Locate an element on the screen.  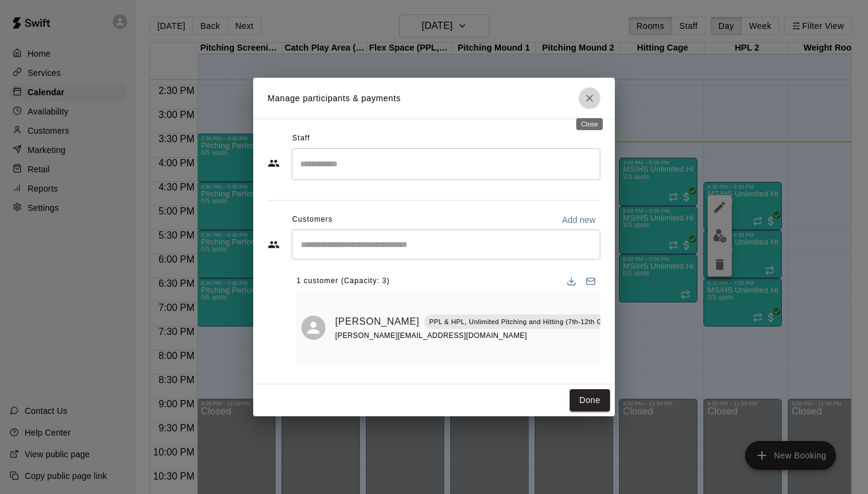
span: Staff is located at coordinates (301, 139).